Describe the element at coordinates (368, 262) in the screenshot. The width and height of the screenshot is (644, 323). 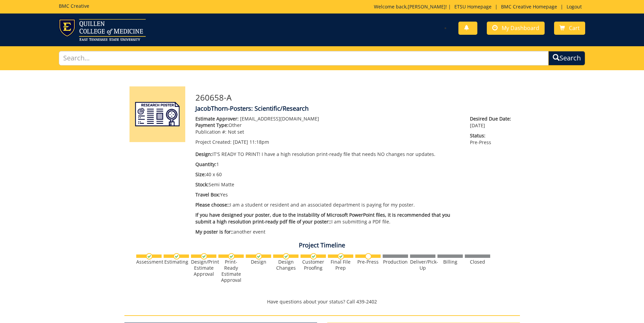
I see `div: Pre-Press` at that location.